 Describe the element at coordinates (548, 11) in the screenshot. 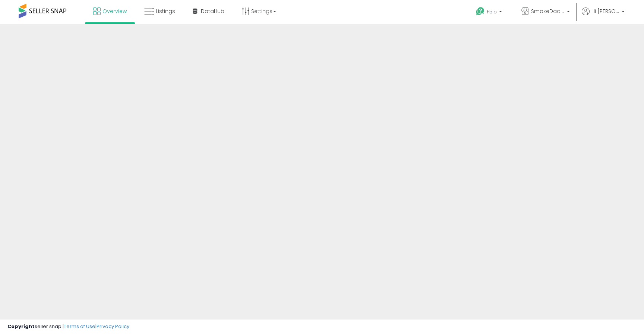

I see `span: SmokeDaddy LLC` at that location.